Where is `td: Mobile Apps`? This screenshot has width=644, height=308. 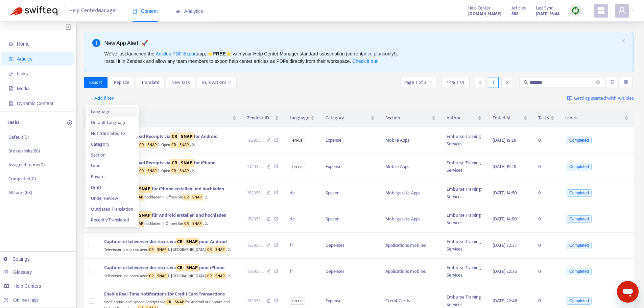
td: Mobile Apps is located at coordinates (410, 141).